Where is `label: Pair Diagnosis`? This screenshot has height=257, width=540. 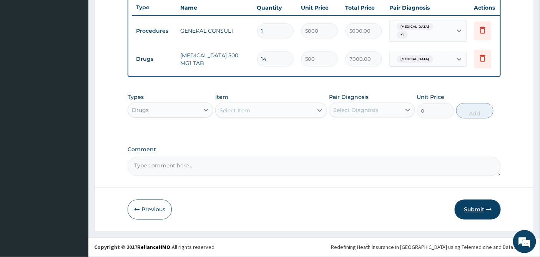
label: Pair Diagnosis is located at coordinates (348, 97).